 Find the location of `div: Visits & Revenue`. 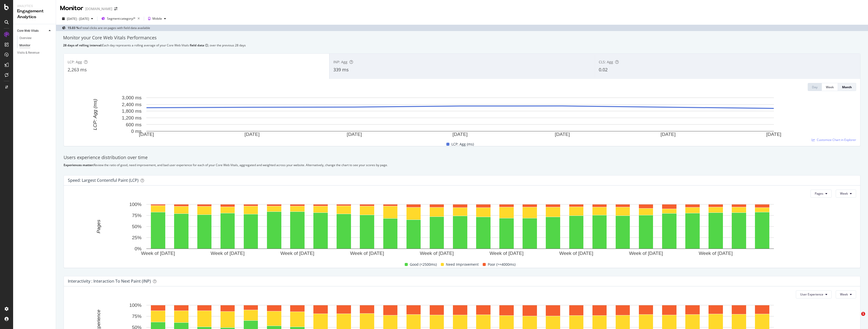

div: Visits & Revenue is located at coordinates (28, 53).